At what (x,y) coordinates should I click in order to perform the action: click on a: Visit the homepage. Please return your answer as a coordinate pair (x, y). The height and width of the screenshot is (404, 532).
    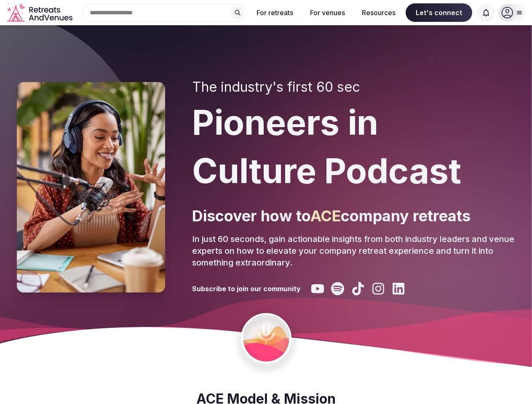
    Looking at the image, I should click on (41, 12).